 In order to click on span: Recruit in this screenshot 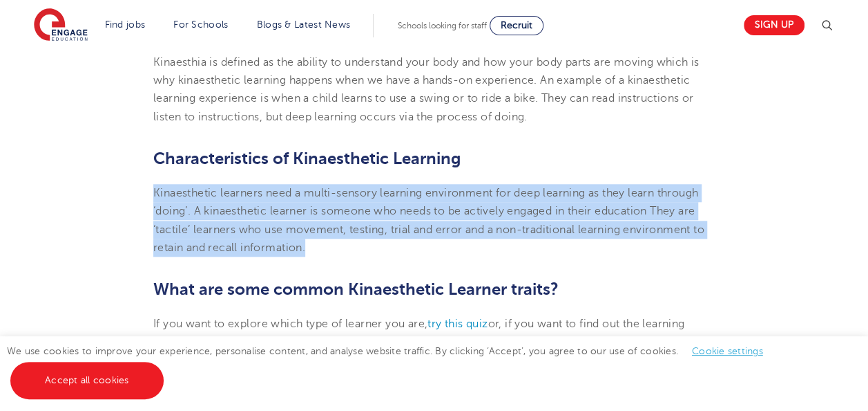, I will do `click(517, 25)`.